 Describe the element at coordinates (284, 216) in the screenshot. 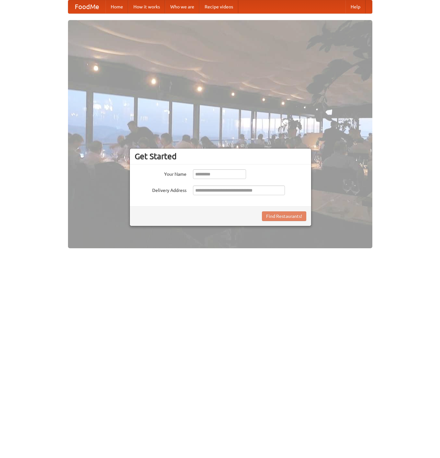

I see `button: Find Restaurants!` at that location.